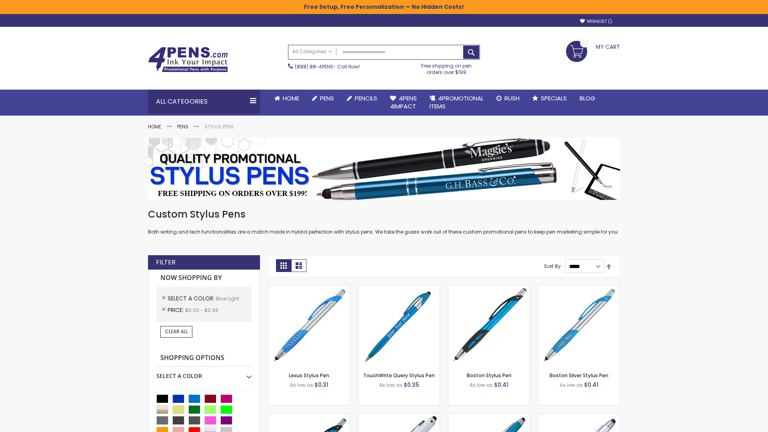 This screenshot has width=768, height=432. What do you see at coordinates (399, 288) in the screenshot?
I see `a: TouchWrite Query Stylus Pen-Blue Light` at bounding box center [399, 288].